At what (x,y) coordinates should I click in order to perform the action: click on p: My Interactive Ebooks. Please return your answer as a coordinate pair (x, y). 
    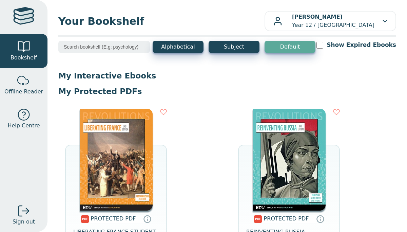
    Looking at the image, I should click on (227, 76).